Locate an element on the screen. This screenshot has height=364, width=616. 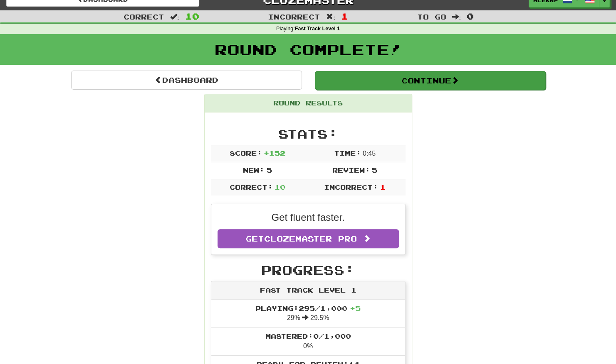
span: Clozemaster Pro is located at coordinates (310, 239).